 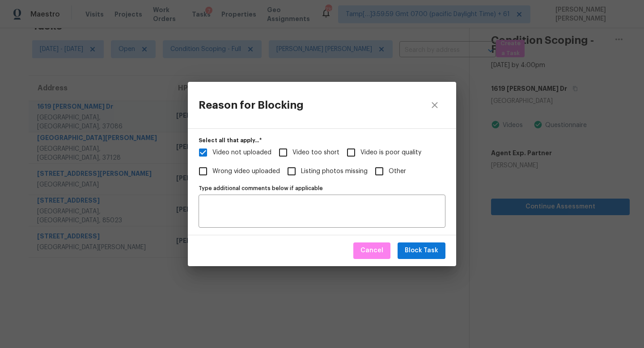 I want to click on h3: Reason for Blocking, so click(x=251, y=105).